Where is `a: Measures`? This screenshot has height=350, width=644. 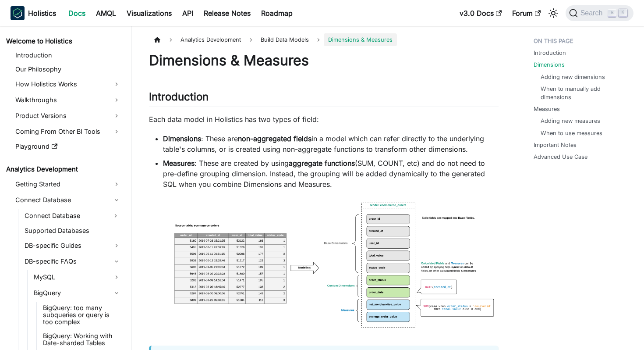
a: Measures is located at coordinates (547, 109).